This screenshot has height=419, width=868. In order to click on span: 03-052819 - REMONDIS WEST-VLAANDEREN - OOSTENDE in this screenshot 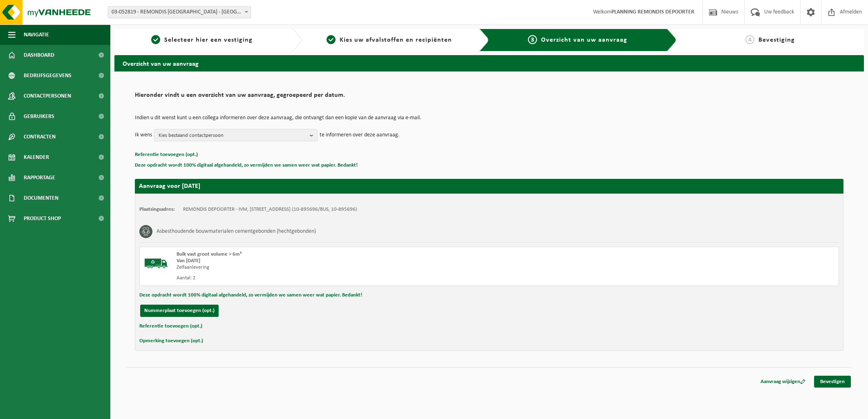, I will do `click(180, 13)`.